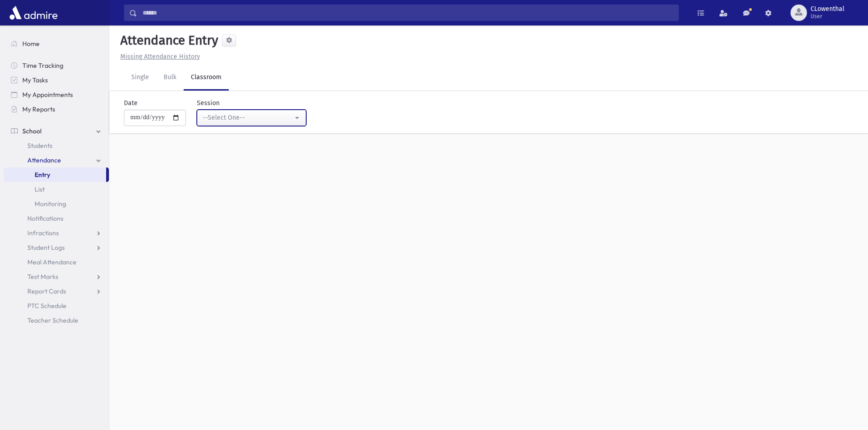  What do you see at coordinates (52, 262) in the screenshot?
I see `span: Meal Attendance` at bounding box center [52, 262].